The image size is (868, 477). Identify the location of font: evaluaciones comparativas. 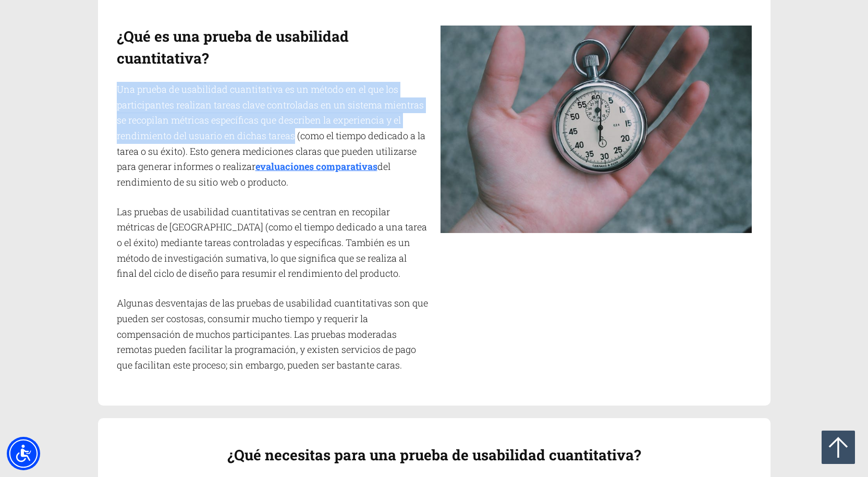
(316, 166).